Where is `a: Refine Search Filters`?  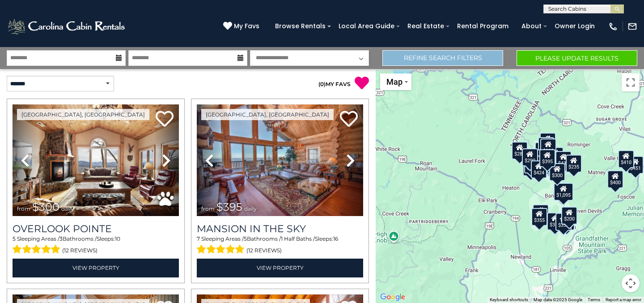 a: Refine Search Filters is located at coordinates (443, 58).